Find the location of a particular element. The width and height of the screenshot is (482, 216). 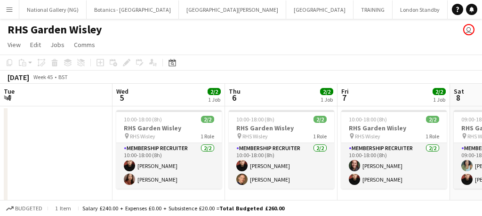

a: Jobs is located at coordinates (57, 45).